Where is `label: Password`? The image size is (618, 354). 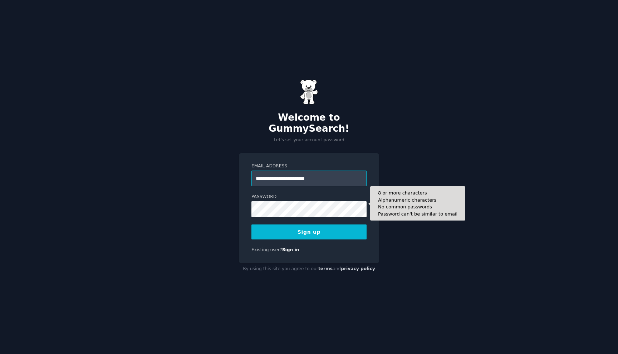
label: Password is located at coordinates (309, 197).